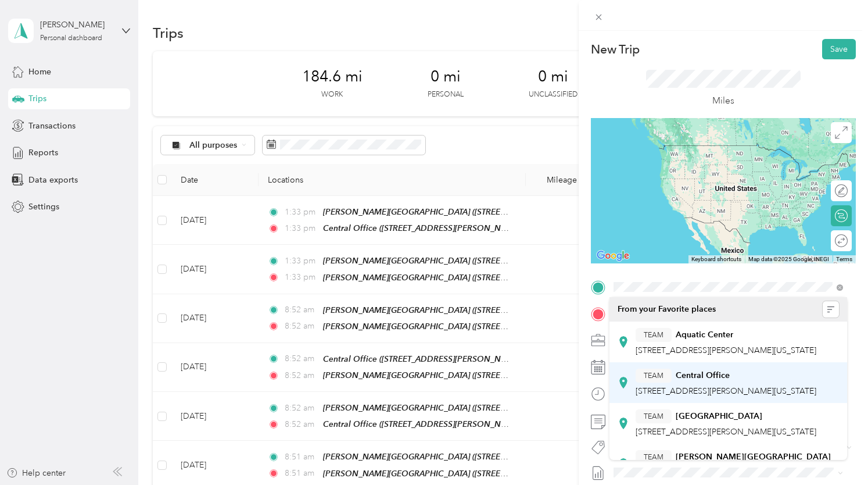 Image resolution: width=868 pixels, height=485 pixels. I want to click on p: Miles, so click(724, 100).